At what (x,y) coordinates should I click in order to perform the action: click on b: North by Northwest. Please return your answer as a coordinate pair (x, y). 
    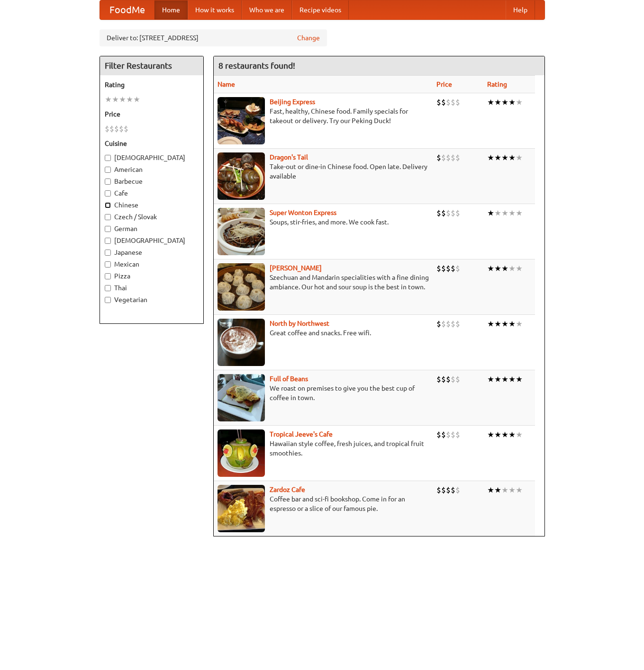
    Looking at the image, I should click on (300, 324).